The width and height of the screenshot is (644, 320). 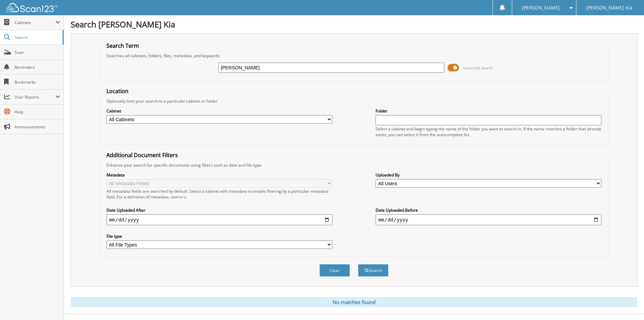 What do you see at coordinates (37, 52) in the screenshot?
I see `span: Scan` at bounding box center [37, 52].